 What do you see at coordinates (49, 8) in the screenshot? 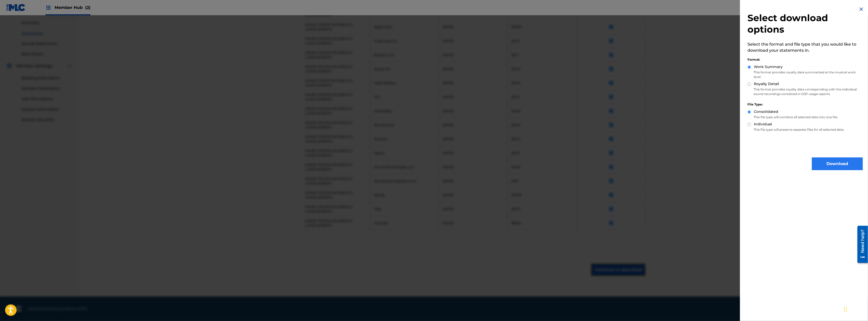
I see `img: Top Rightsholders` at bounding box center [49, 8].